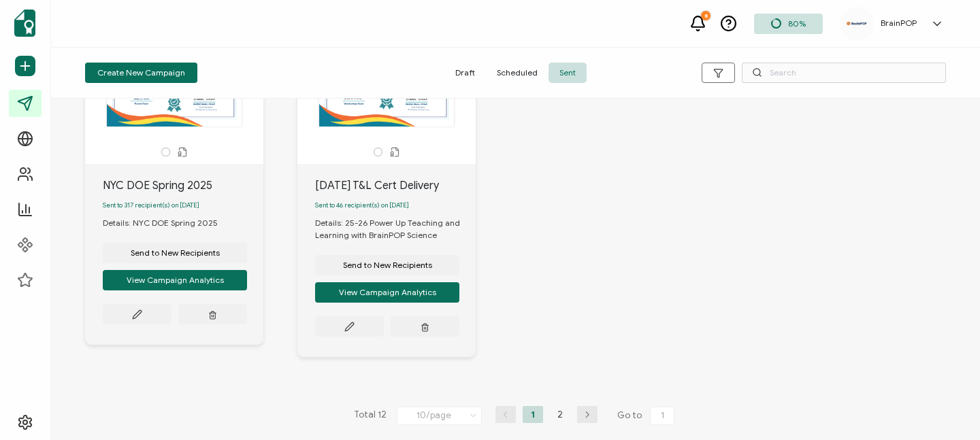 This screenshot has width=980, height=440. What do you see at coordinates (141, 72) in the screenshot?
I see `span: Create New Campaign` at bounding box center [141, 72].